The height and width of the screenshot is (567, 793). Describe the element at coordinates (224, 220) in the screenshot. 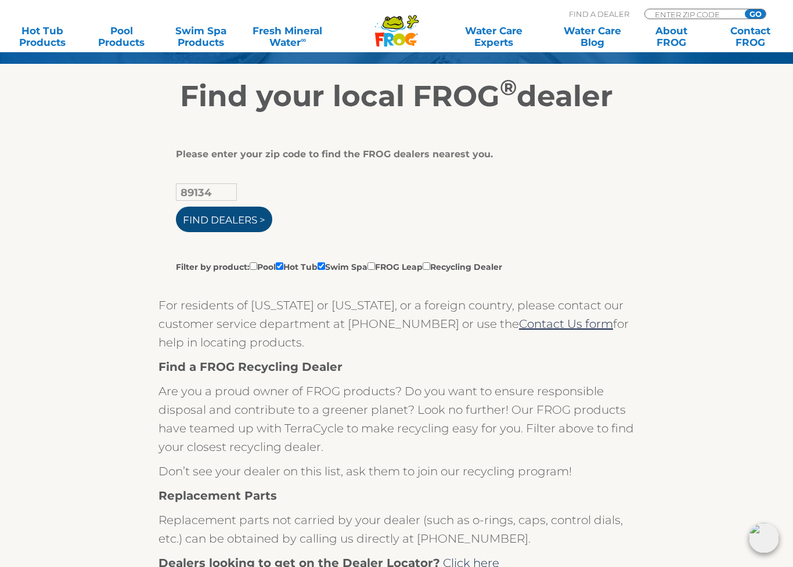

I see `input: Find Dealers >` at that location.